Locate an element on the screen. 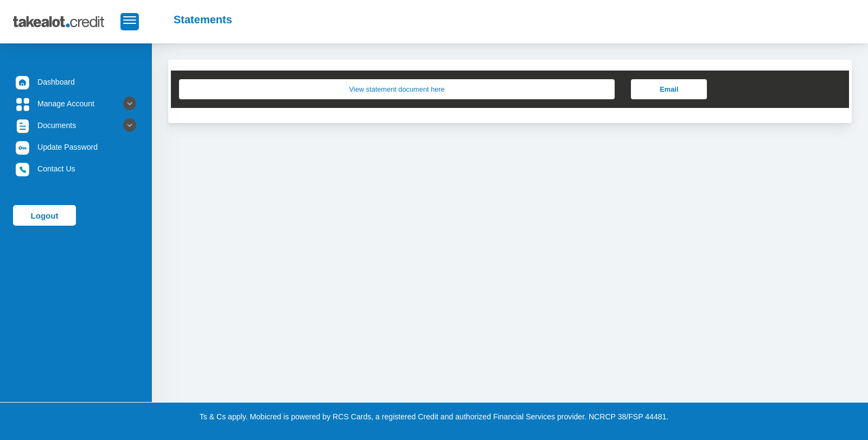 This screenshot has height=440, width=868. a: Manage Account is located at coordinates (76, 104).